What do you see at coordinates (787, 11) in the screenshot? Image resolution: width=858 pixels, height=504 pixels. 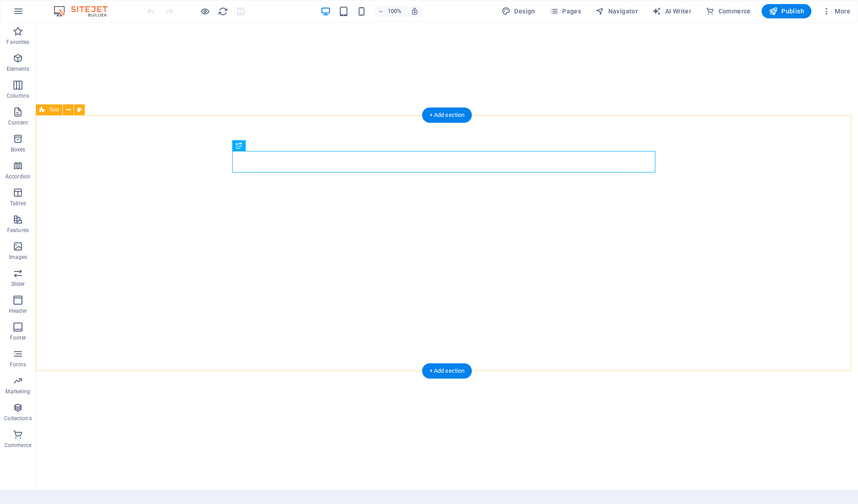 I see `span: Publish` at bounding box center [787, 11].